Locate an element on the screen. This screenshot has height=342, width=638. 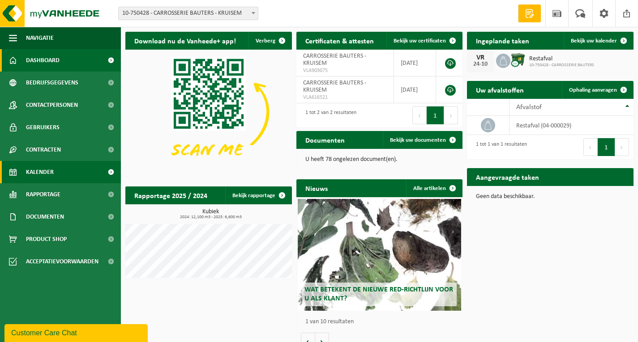
span: Bedrijfsgegevens is located at coordinates (52, 83).